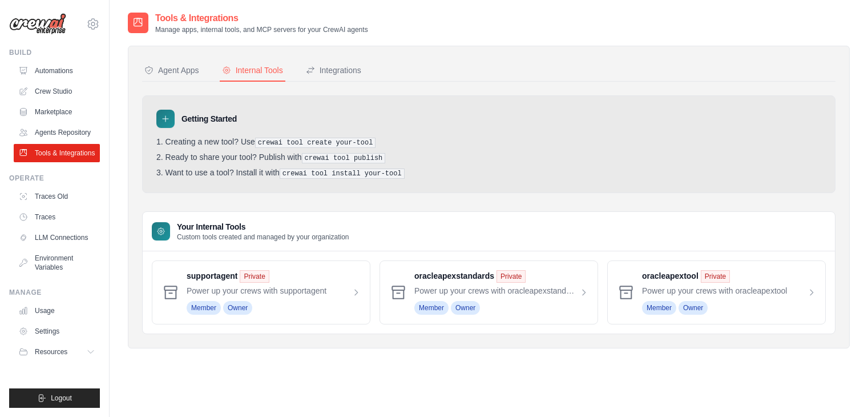 Image resolution: width=868 pixels, height=417 pixels. Describe the element at coordinates (56, 132) in the screenshot. I see `a: Agents Repository` at that location.